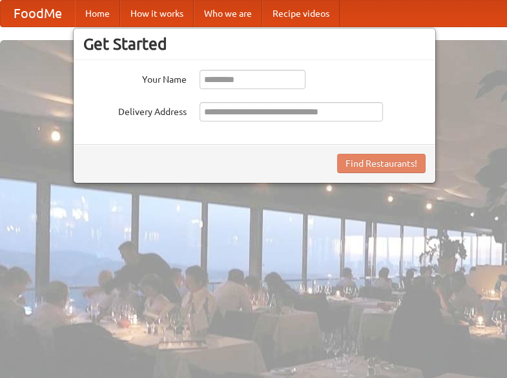  Describe the element at coordinates (228, 14) in the screenshot. I see `a: Who we are` at that location.